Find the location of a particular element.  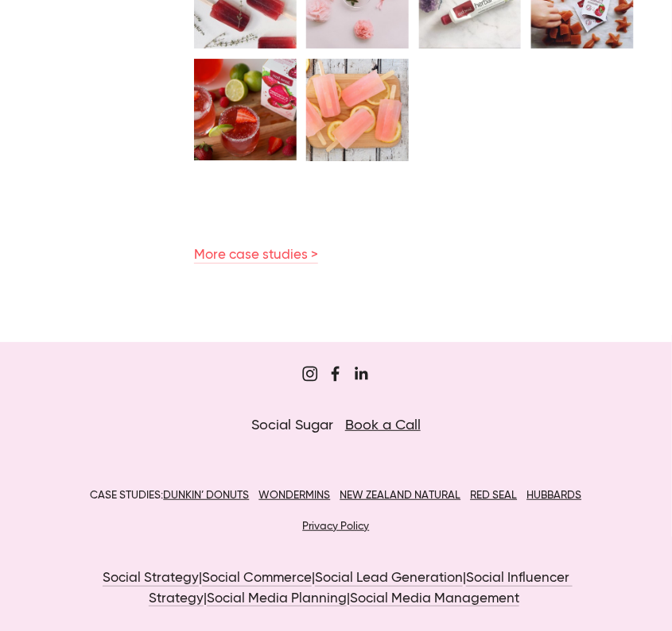

a: Jordan Eley is located at coordinates (361, 374).